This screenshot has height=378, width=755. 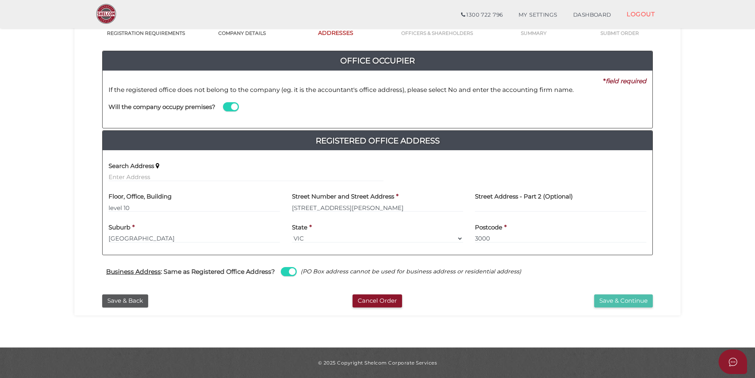 What do you see at coordinates (157, 166) in the screenshot?
I see `i: Keep typing in your address(including suburb) until it appears` at bounding box center [157, 166].